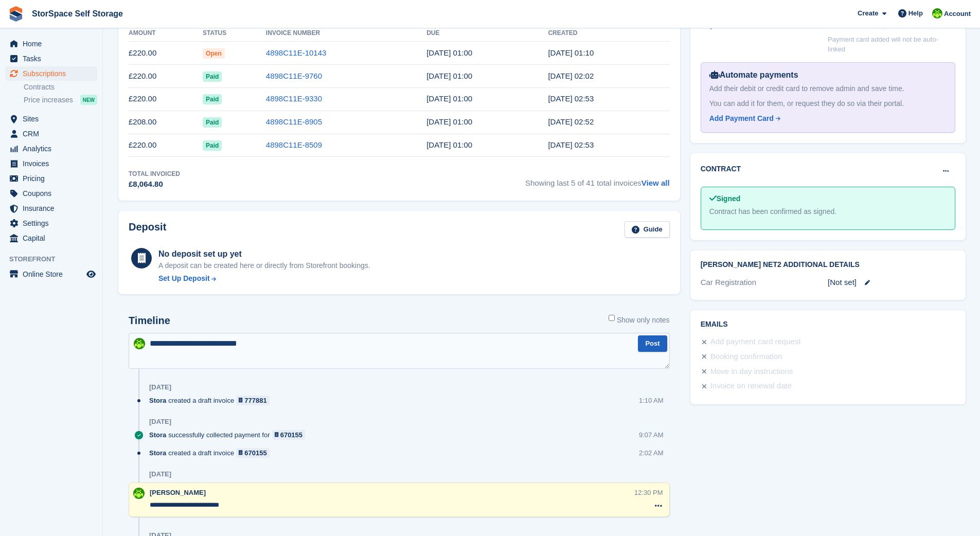 This screenshot has width=980, height=536. Describe the element at coordinates (449, 52) in the screenshot. I see `time: 2025-09-02 00:00:00 UTC` at that location.